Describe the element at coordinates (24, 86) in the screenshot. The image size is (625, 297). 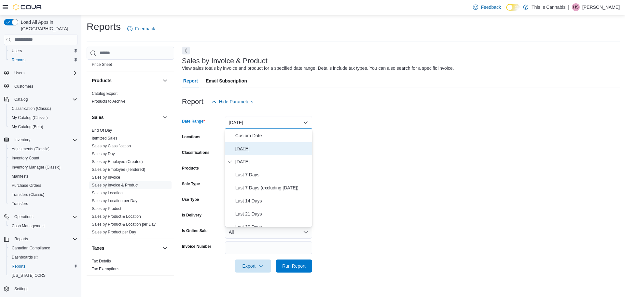
I see `span: Customers` at that location.